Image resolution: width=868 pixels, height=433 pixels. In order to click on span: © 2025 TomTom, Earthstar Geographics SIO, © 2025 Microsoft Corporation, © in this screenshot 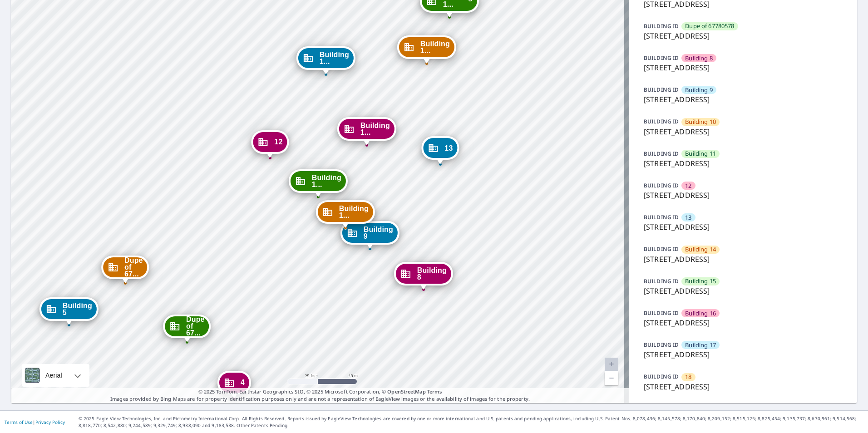, I will do `click(320, 392)`.